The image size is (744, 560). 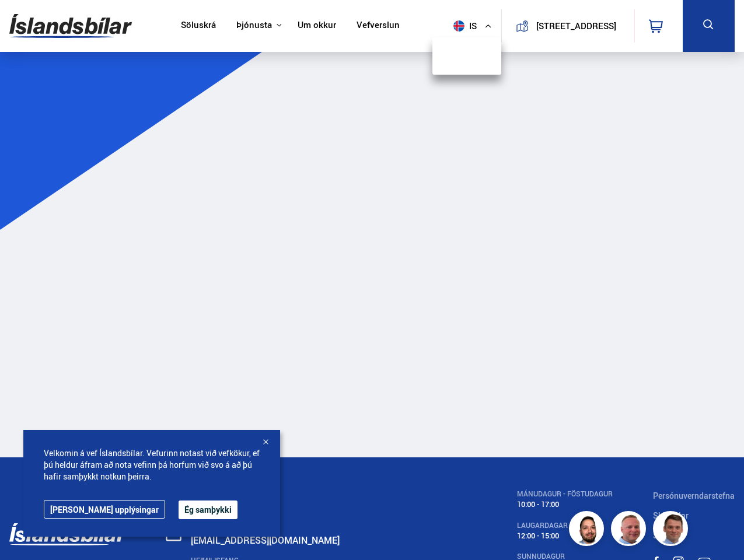 What do you see at coordinates (317, 25) in the screenshot?
I see `a: Um okkur` at bounding box center [317, 25].